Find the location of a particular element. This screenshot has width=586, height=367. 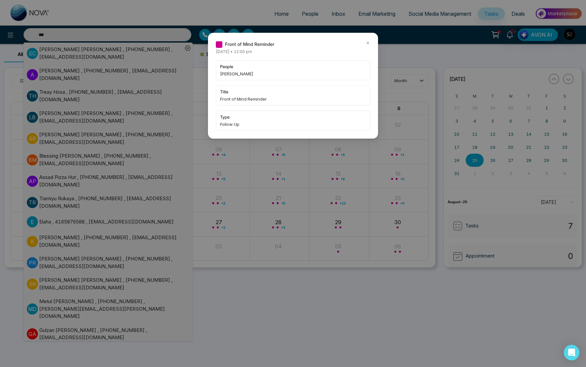

span: people is located at coordinates (293, 66).